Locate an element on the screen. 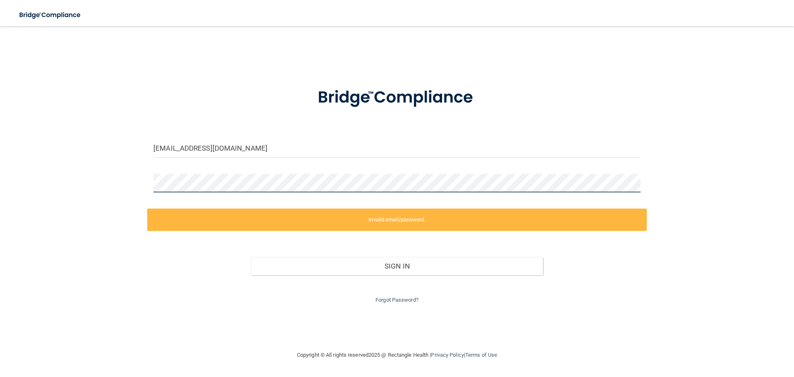 The width and height of the screenshot is (794, 377). button: Sign In is located at coordinates (397, 266).